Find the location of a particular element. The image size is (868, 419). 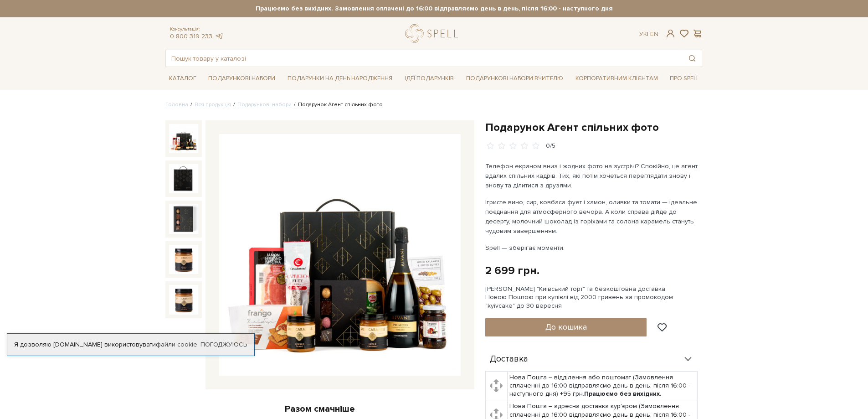

input: Пошук товару у каталозі is located at coordinates (424, 59).